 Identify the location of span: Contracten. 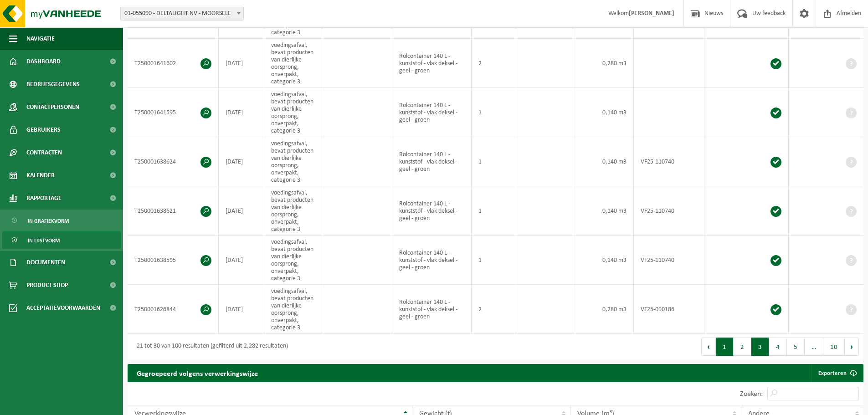
(44, 152).